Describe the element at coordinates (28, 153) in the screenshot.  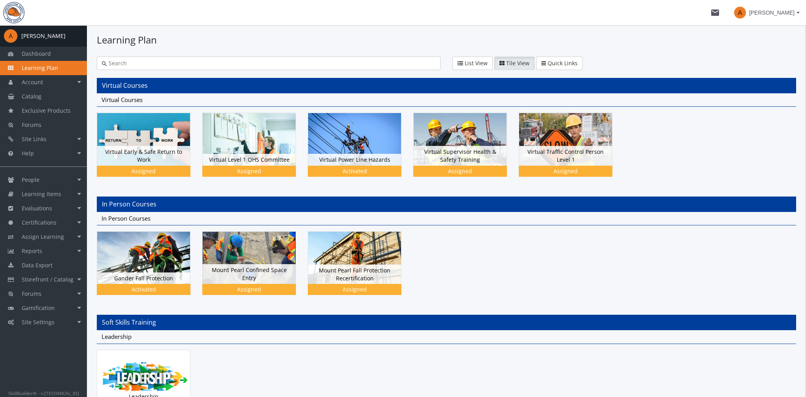
I see `span: Help` at that location.